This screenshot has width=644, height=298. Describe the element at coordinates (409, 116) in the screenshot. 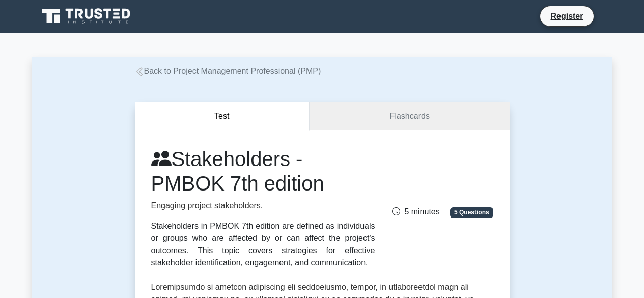

I see `a: Flashcards` at that location.